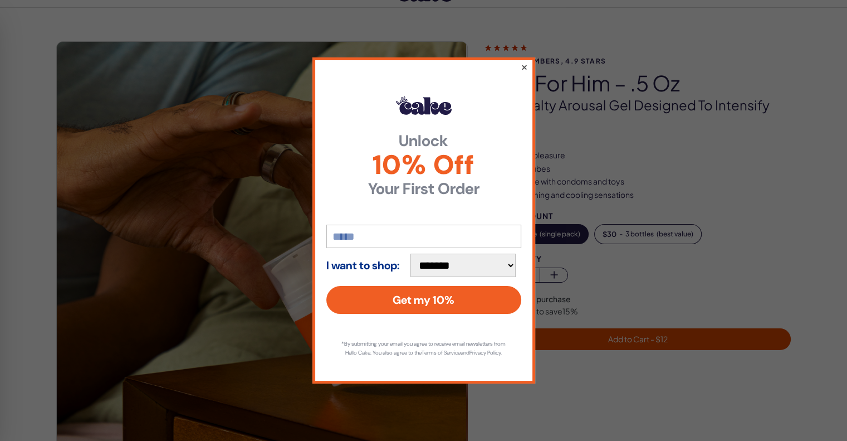 The height and width of the screenshot is (441, 847). What do you see at coordinates (424, 189) in the screenshot?
I see `strong: Your First Order` at bounding box center [424, 189].